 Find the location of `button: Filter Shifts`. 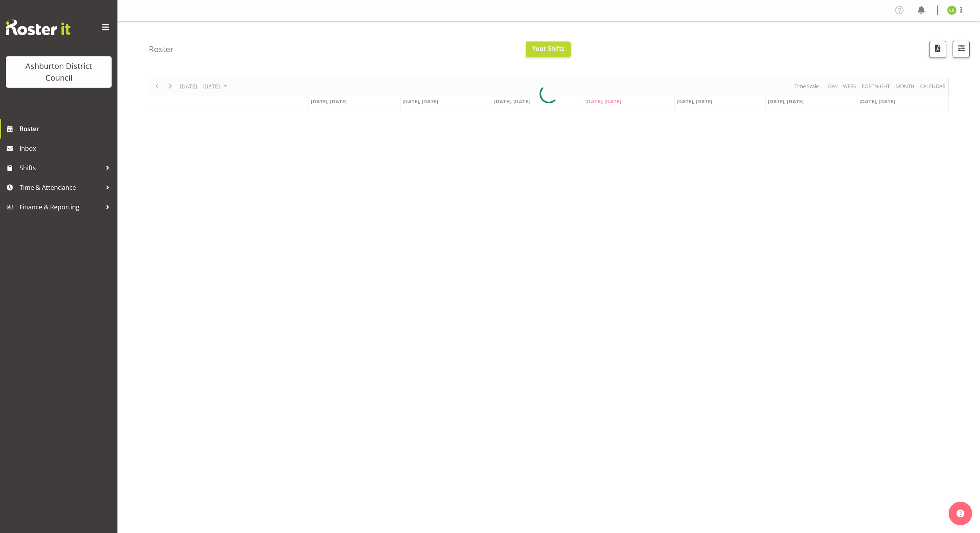

button: Filter Shifts is located at coordinates (961, 50).